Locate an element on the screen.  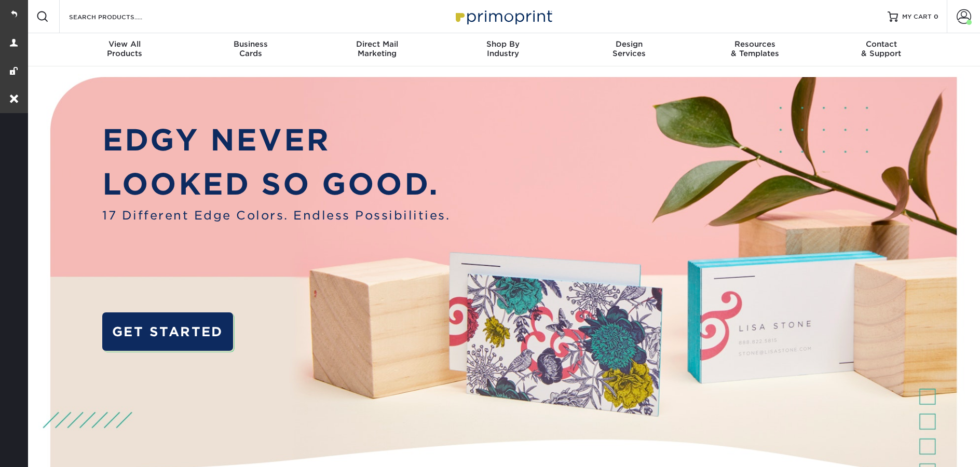
div: & Support is located at coordinates (881, 48).